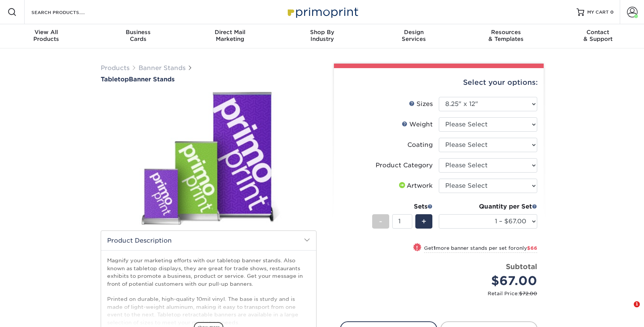 This screenshot has height=327, width=644. Describe the element at coordinates (138, 35) in the screenshot. I see `div: Cards` at that location.